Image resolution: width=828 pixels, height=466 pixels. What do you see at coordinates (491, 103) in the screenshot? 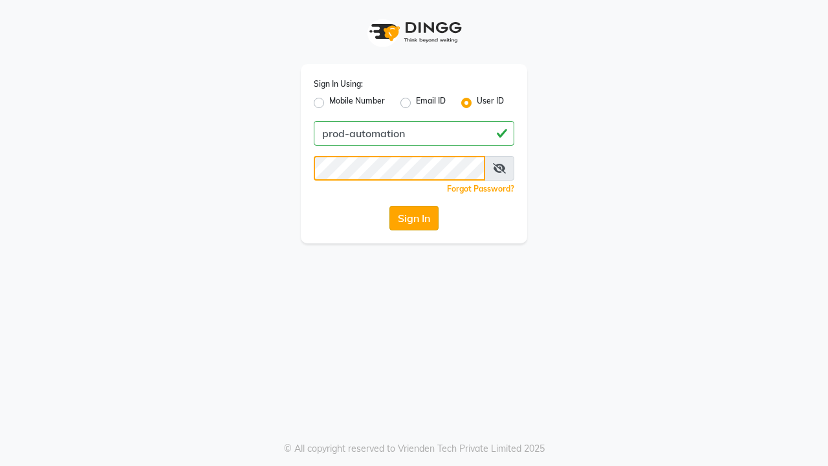
I see `label: User ID` at bounding box center [491, 103].